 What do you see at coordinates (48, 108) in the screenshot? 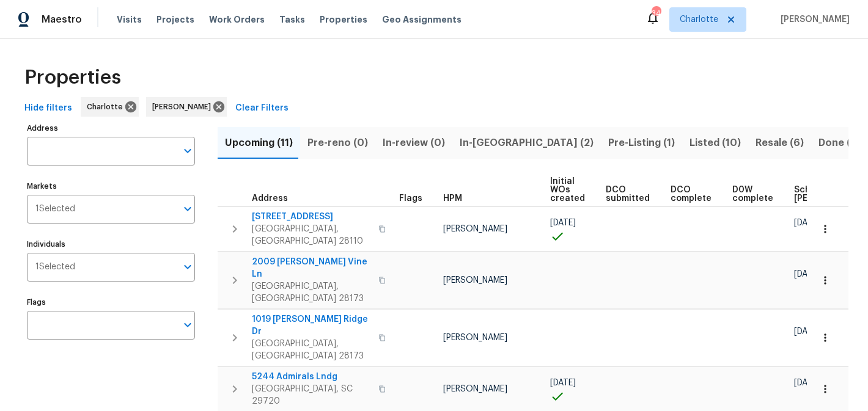
I see `button: Hide filters` at bounding box center [48, 108].